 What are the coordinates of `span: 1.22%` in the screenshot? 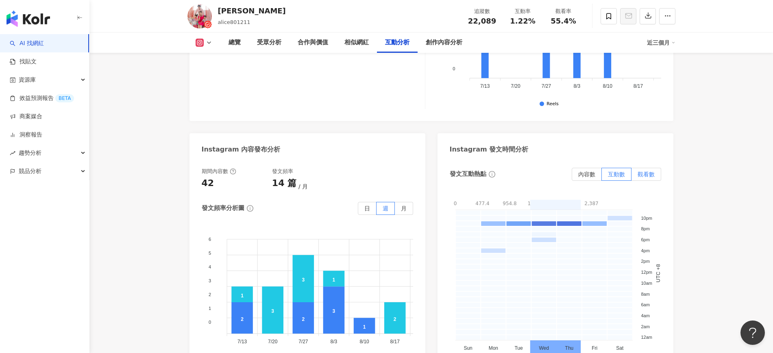 It's located at (522, 21).